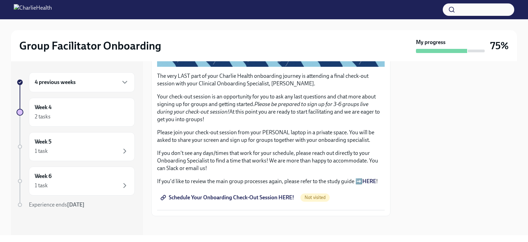  Describe the element at coordinates (271, 136) in the screenshot. I see `p: Please join your check-out session from your PERSONAL laptop in a private space. You will be aske...` at that location.